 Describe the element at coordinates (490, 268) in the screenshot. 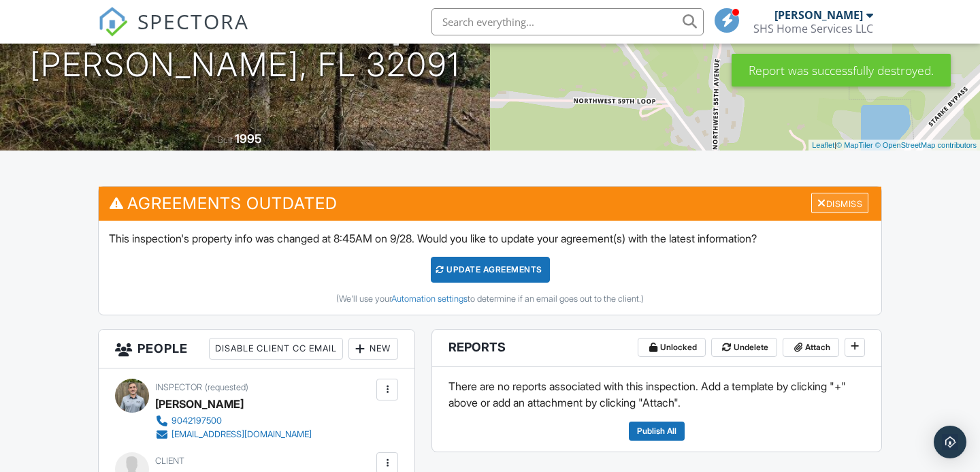

I see `div: This inspection's property info was changed at 8:45AM on 9/28. Would you like to update your agre...` at that location.